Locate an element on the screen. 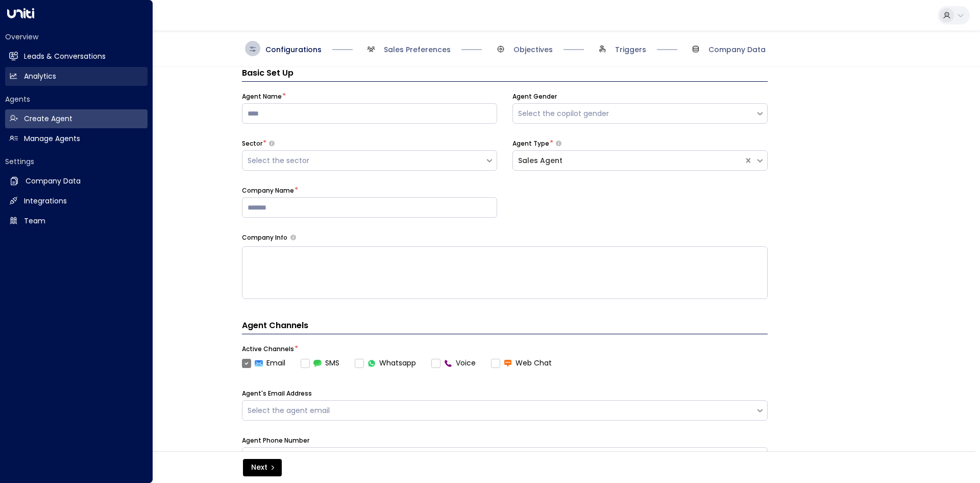  div: Sales Agent is located at coordinates (628, 161).